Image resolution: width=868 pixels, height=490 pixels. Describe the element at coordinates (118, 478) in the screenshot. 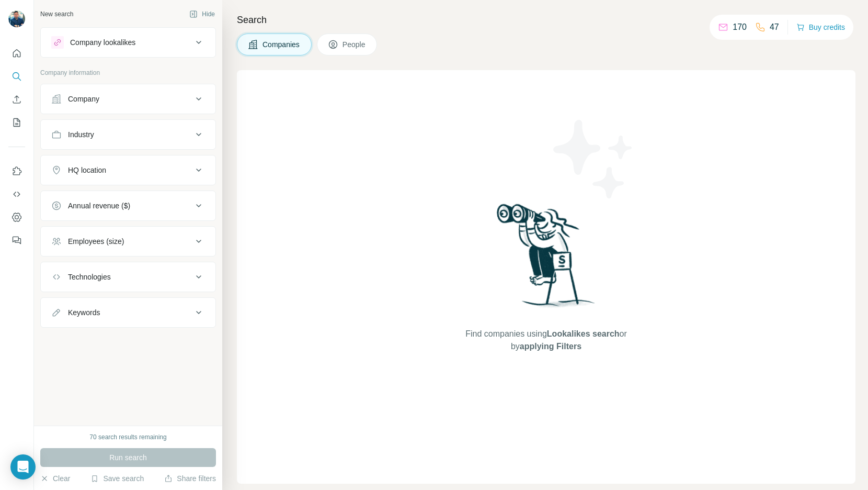

I see `button: Save search` at that location.